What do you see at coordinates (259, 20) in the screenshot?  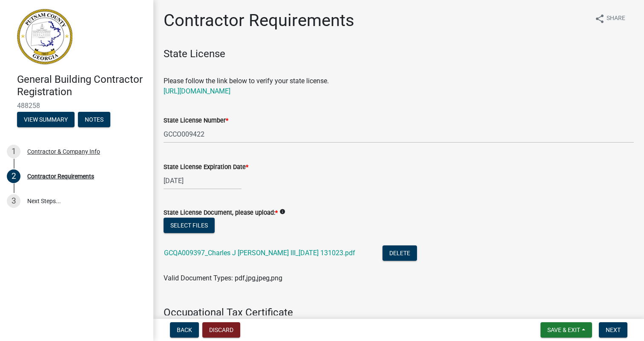 I see `h1: Contractor Requirements` at bounding box center [259, 20].